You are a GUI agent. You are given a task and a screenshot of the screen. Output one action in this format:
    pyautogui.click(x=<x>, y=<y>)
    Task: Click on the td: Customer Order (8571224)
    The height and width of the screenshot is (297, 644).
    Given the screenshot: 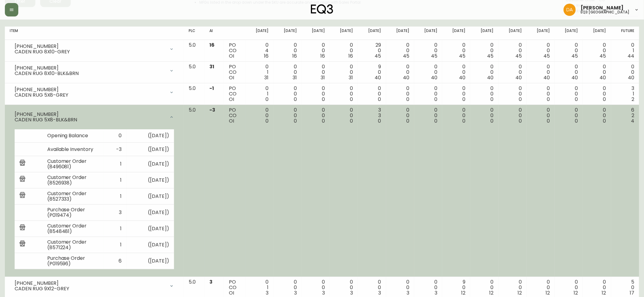 What is the action you would take?
    pyautogui.click(x=73, y=245)
    